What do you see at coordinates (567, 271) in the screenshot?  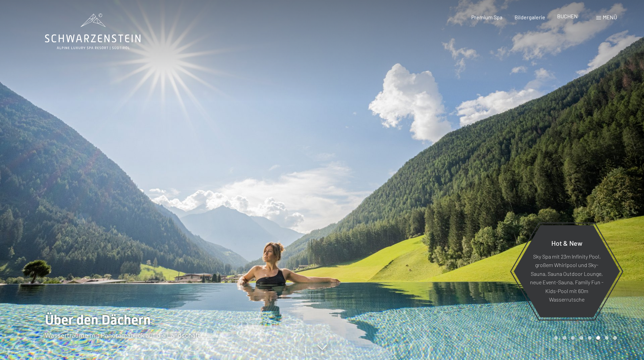 I see `a: Hot & New Sky Spa mit 23m Infinity Pool, großem Whirlpool und Sky-Sauna, Sauna Outdoor Lounge, ne...` at bounding box center [567, 271].